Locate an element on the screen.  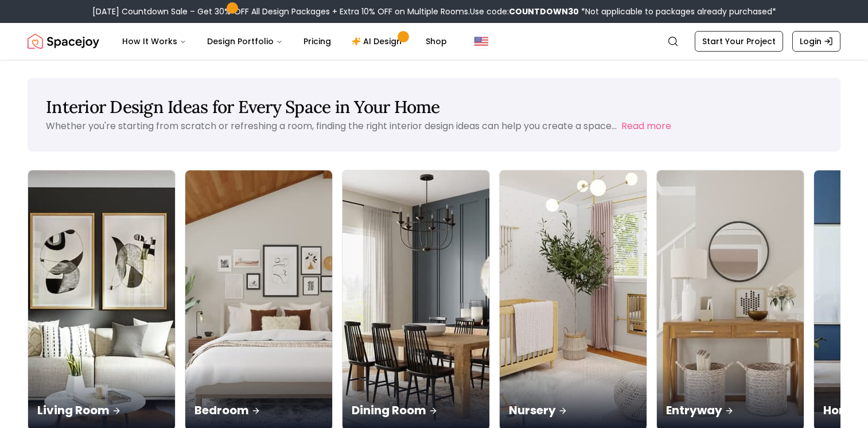
p: Dining Room is located at coordinates (416, 411).